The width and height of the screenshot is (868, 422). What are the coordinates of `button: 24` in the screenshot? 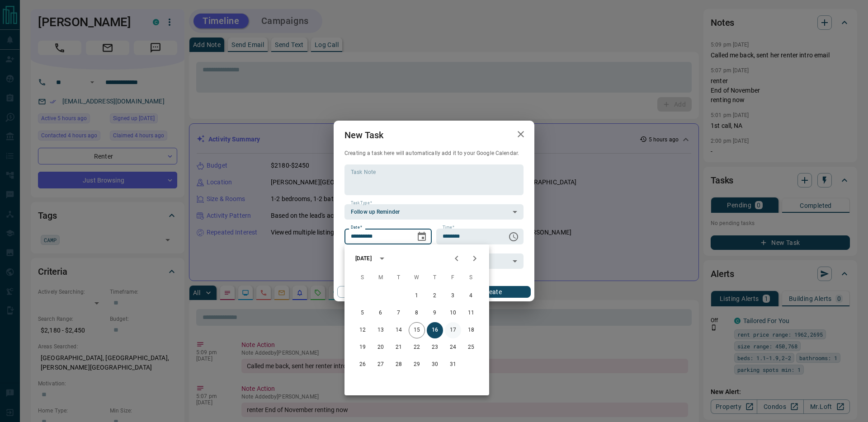 It's located at (453, 348).